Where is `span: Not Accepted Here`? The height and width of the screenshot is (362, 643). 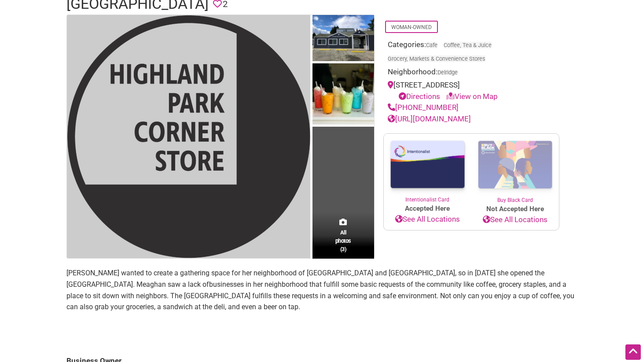
span: Not Accepted Here is located at coordinates (515, 209).